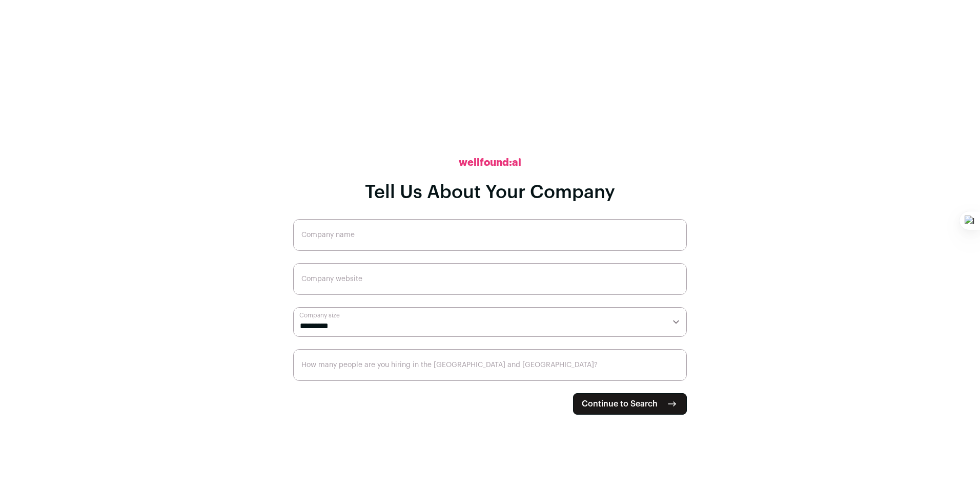 The height and width of the screenshot is (493, 980). What do you see at coordinates (490, 162) in the screenshot?
I see `h2: wellfound:ai` at bounding box center [490, 162].